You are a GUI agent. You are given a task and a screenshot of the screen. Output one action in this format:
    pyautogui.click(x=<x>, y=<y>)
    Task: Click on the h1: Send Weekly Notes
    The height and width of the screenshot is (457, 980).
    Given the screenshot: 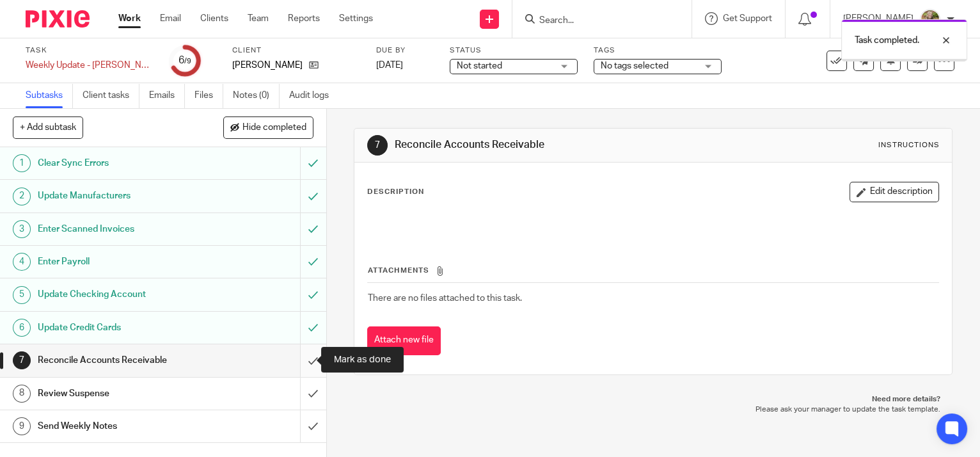 What is the action you would take?
    pyautogui.click(x=121, y=426)
    